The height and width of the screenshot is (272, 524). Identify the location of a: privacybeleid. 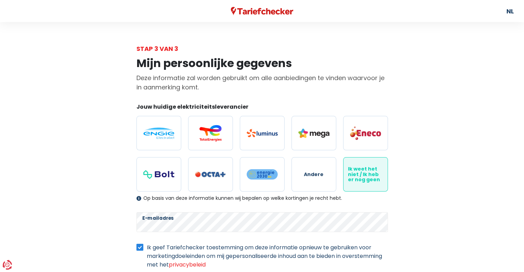
(187, 265).